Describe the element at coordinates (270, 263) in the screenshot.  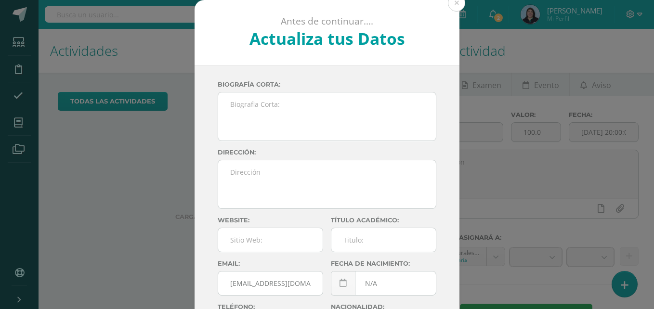
I see `label: Email:` at that location.